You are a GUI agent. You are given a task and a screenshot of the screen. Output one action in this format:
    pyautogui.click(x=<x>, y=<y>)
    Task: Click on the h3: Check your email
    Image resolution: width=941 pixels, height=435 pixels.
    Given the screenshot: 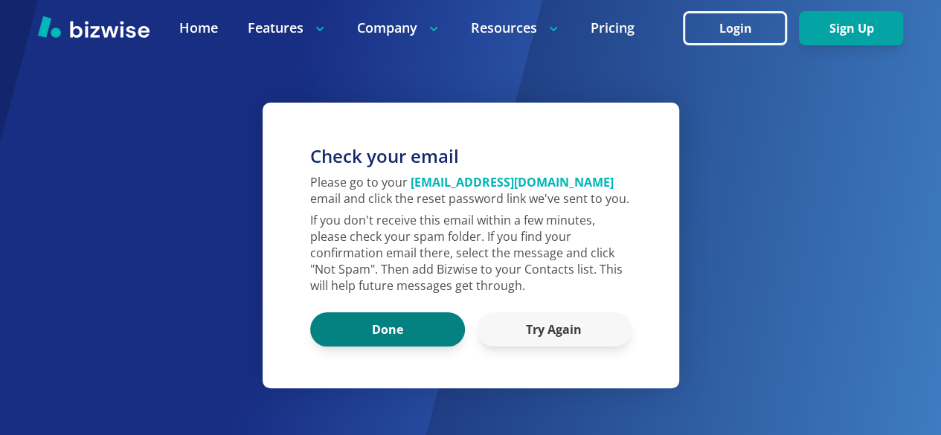 What is the action you would take?
    pyautogui.click(x=471, y=156)
    